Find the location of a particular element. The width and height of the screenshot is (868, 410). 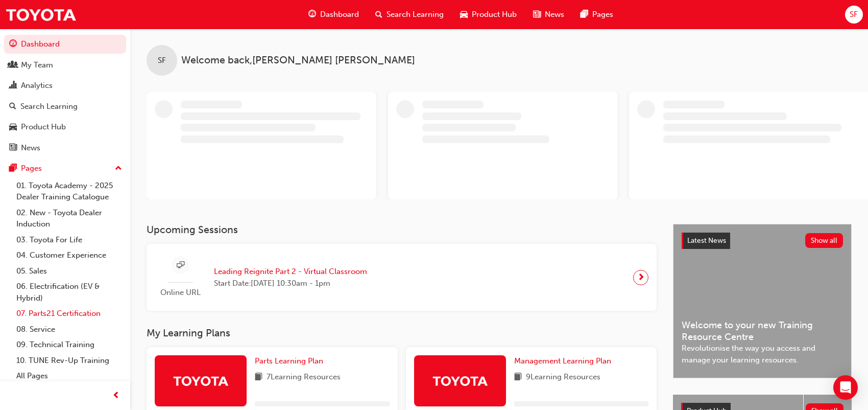

span: Parts Learning Plan is located at coordinates (289, 361).